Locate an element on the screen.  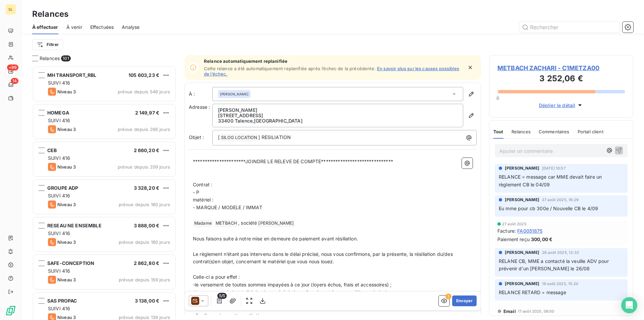
span: Analyse is located at coordinates (130, 27).